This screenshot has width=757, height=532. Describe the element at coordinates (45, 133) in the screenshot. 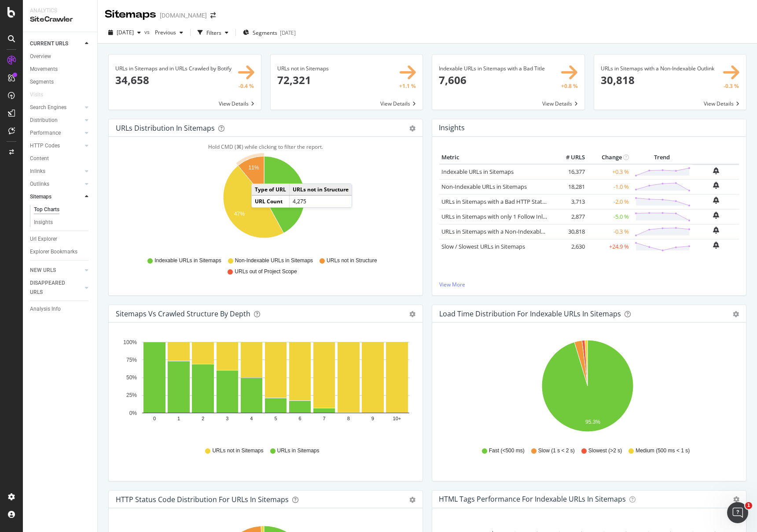

I see `div: Performance` at that location.